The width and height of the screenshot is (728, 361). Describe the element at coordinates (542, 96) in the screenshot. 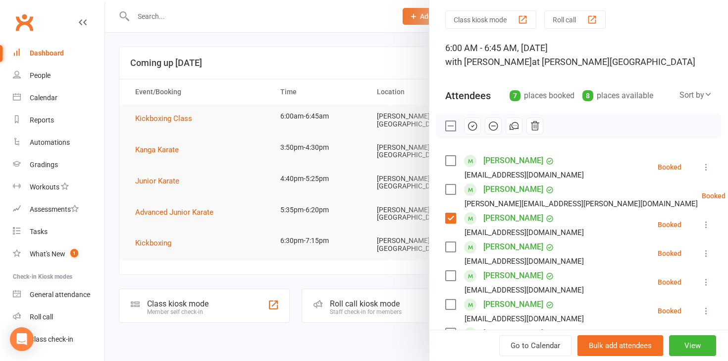

I see `div: places booked` at that location.